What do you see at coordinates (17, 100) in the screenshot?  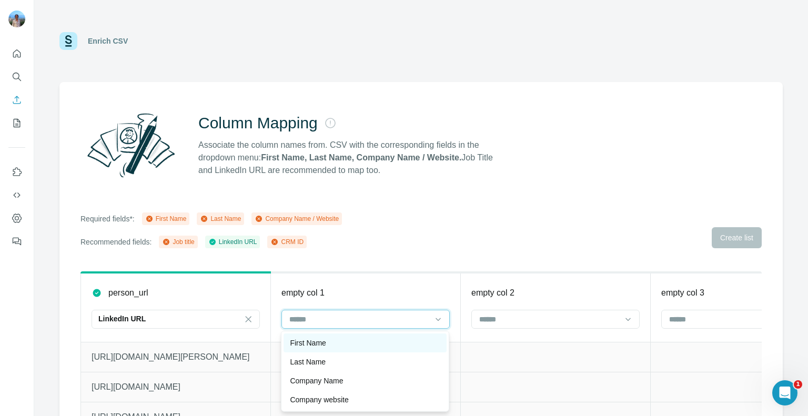 I see `button: Enrich CSV` at bounding box center [17, 100].